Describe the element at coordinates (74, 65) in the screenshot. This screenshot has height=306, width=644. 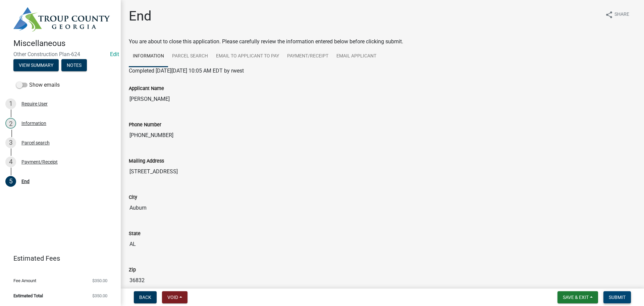
I see `button: Notes` at that location.